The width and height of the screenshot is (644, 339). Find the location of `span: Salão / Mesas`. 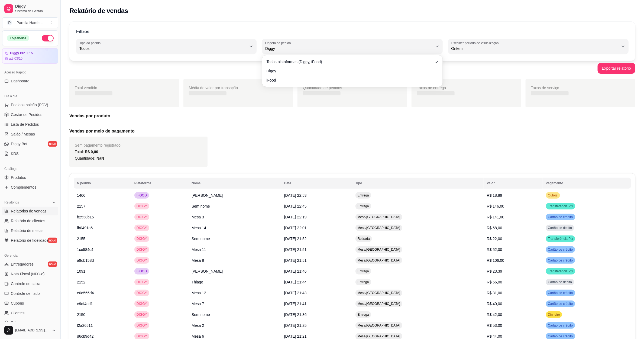

span: Salão / Mesas is located at coordinates (23, 134).